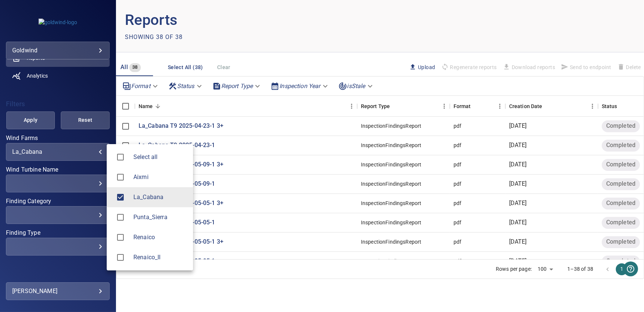 Image resolution: width=644 pixels, height=312 pixels. I want to click on span: Select all, so click(160, 157).